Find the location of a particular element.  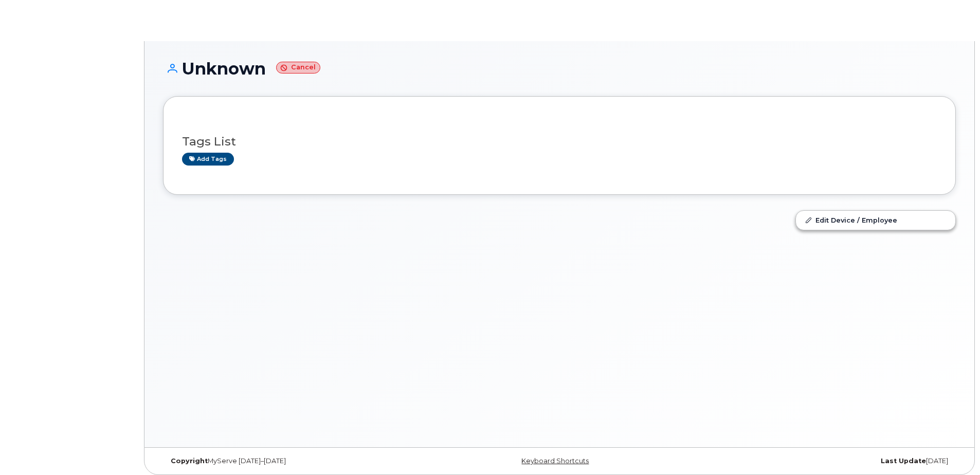

a: Add tags is located at coordinates (208, 158).